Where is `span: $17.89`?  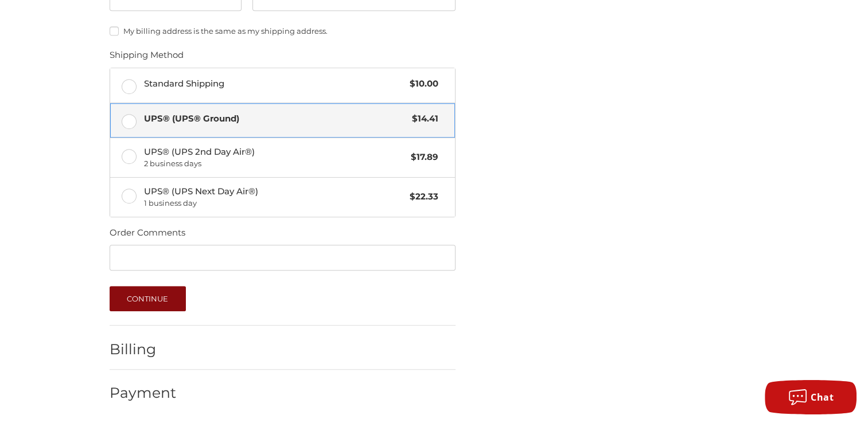 span: $17.89 is located at coordinates (422, 157).